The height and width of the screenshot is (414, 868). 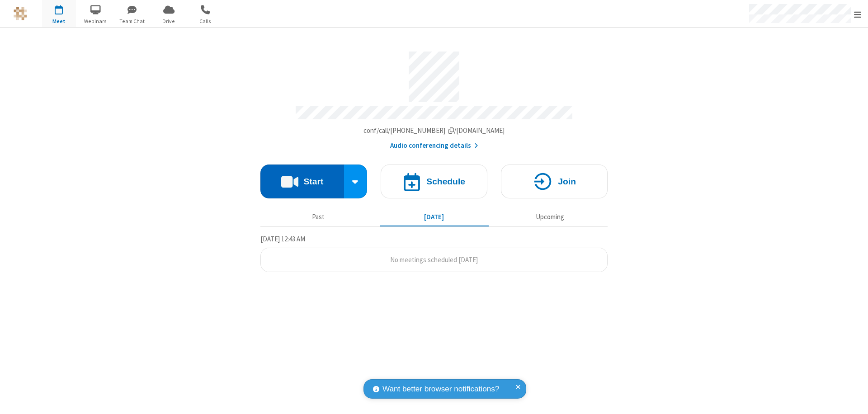 I want to click on button: Past, so click(x=318, y=217).